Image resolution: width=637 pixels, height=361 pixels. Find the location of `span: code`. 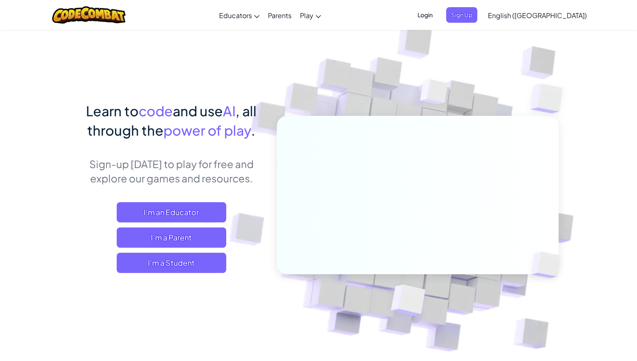

span: code is located at coordinates (155, 111).